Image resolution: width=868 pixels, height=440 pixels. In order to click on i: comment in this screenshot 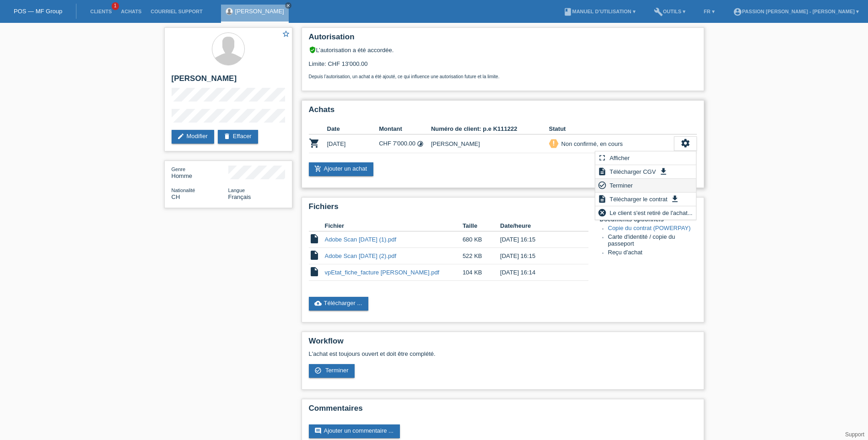, I will do `click(318, 431)`.